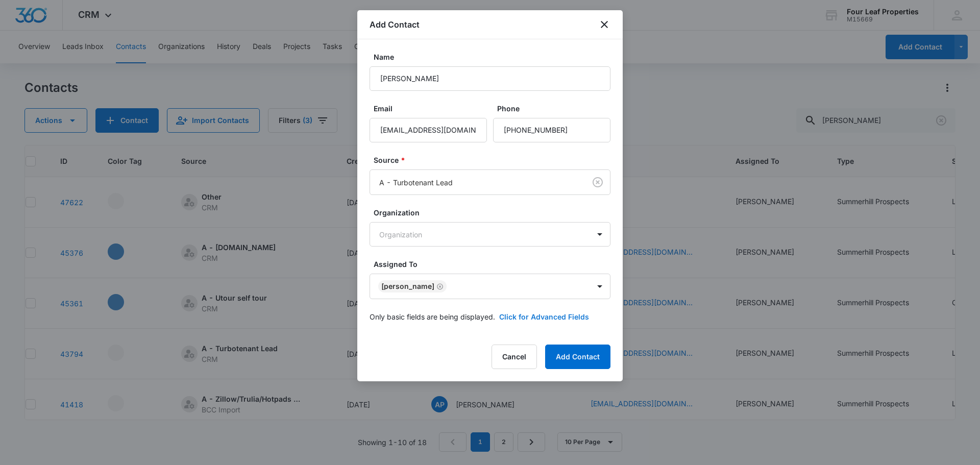 This screenshot has height=465, width=980. What do you see at coordinates (395, 24) in the screenshot?
I see `h1: Add Contact` at bounding box center [395, 24].